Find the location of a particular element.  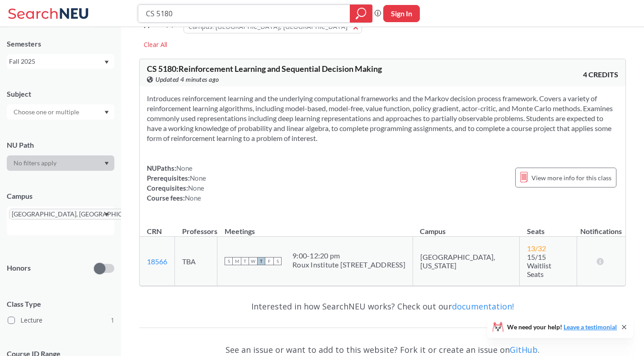

th: Seats is located at coordinates (548, 227).